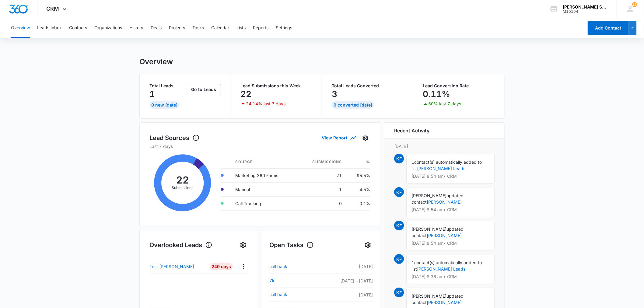  Describe the element at coordinates (634, 5) in the screenshot. I see `div: notifications count` at that location.